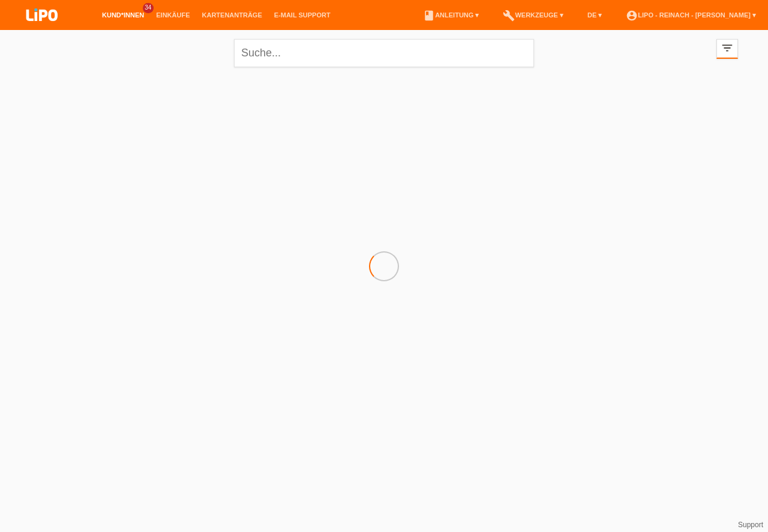 This screenshot has height=532, width=768. What do you see at coordinates (594, 15) in the screenshot?
I see `a: DE ▾` at bounding box center [594, 15].